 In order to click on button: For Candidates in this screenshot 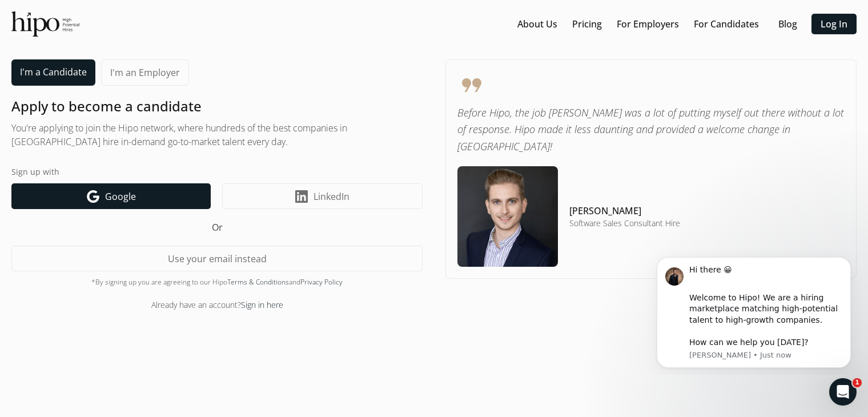, I will do `click(726, 24)`.